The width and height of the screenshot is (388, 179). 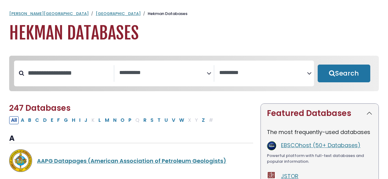 I want to click on li: Hekman Databases, so click(x=164, y=14).